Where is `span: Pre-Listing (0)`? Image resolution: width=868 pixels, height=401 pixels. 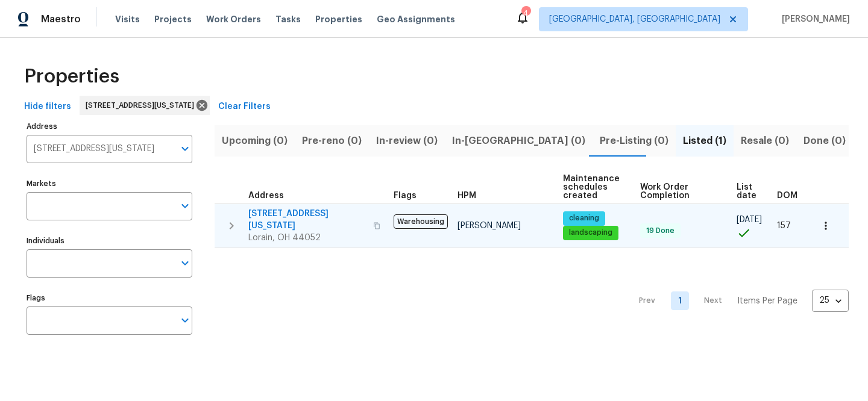
span: Pre-Listing (0) is located at coordinates (634, 141).